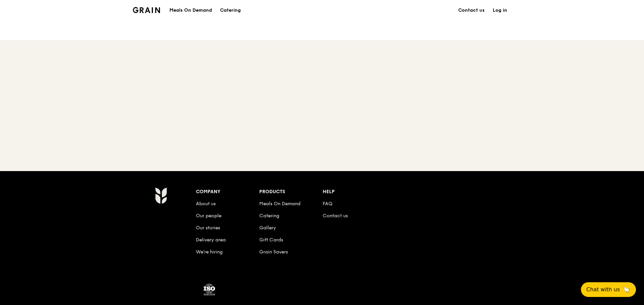 This screenshot has width=644, height=305. What do you see at coordinates (354, 192) in the screenshot?
I see `div: Help` at bounding box center [354, 192].